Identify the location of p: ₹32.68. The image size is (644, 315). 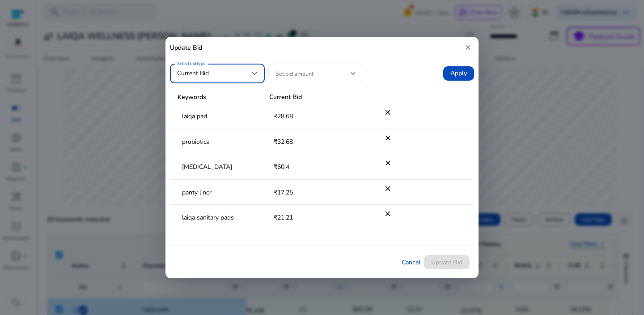
(319, 141).